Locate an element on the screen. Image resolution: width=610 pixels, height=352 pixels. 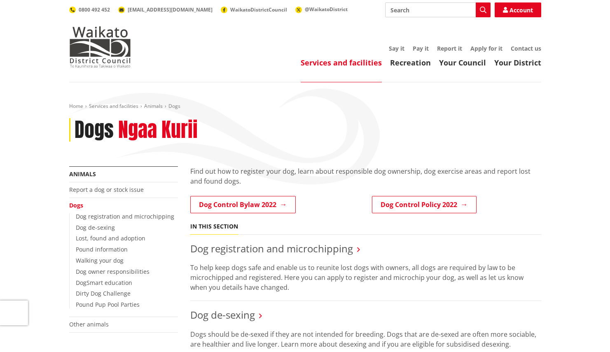
span: @WaikatoDistrict is located at coordinates (326, 9).